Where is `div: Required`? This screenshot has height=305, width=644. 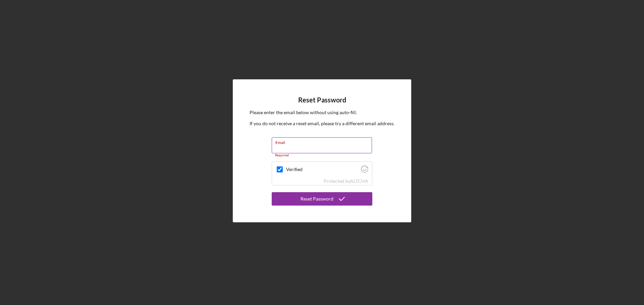 div: Required is located at coordinates (322, 155).